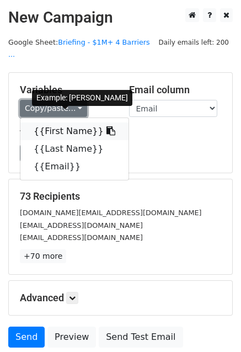 This screenshot has height=352, width=241. What do you see at coordinates (175, 90) in the screenshot?
I see `h5: Email column` at bounding box center [175, 90].